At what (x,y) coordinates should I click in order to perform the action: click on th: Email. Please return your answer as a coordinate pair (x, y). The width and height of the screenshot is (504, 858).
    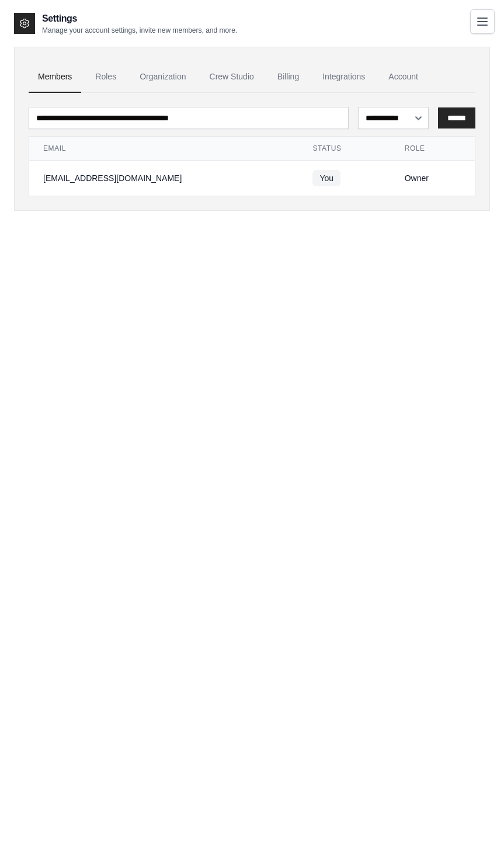
    Looking at the image, I should click on (163, 149).